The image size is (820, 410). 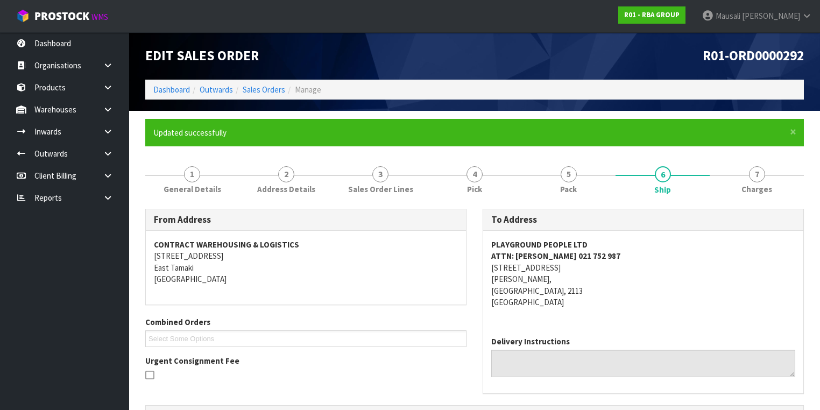 What do you see at coordinates (306, 219) in the screenshot?
I see `h3: From Address` at bounding box center [306, 219].